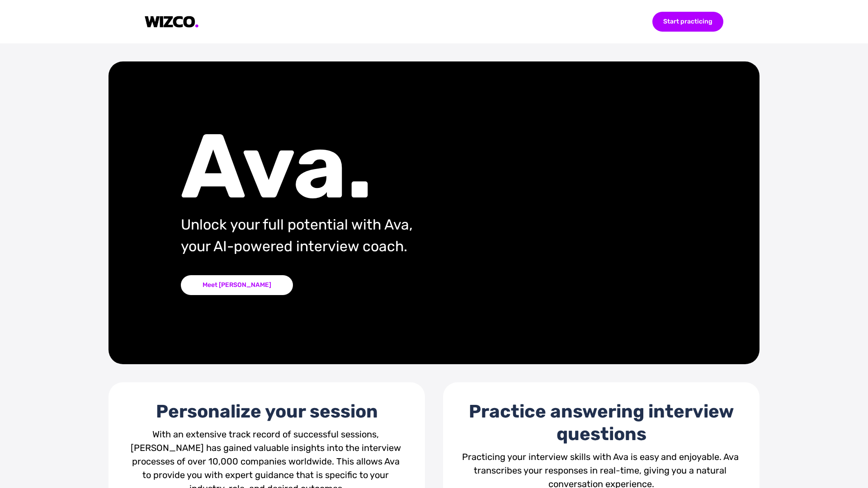 The image size is (868, 488). I want to click on div: Ava., so click(337, 167).